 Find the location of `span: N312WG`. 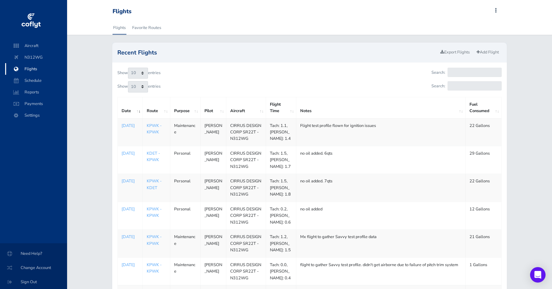

span: N312WG is located at coordinates (36, 57).